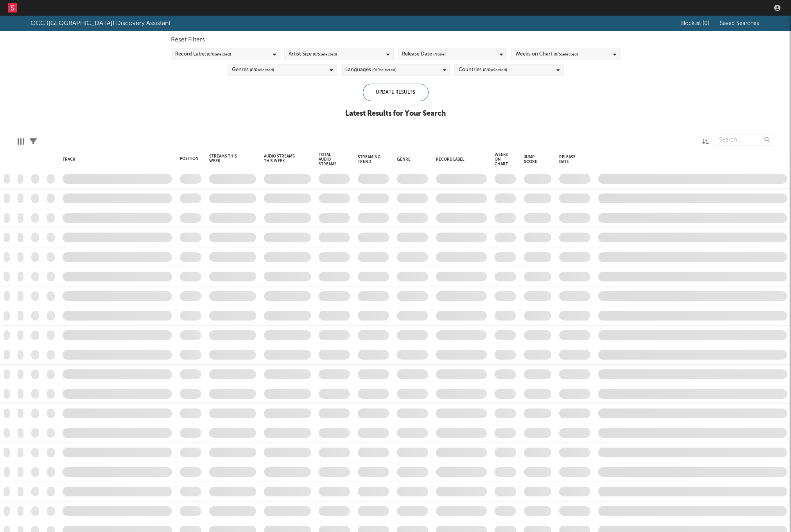 Image resolution: width=791 pixels, height=532 pixels. Describe the element at coordinates (371, 160) in the screenshot. I see `div: Streaming Trend` at that location.